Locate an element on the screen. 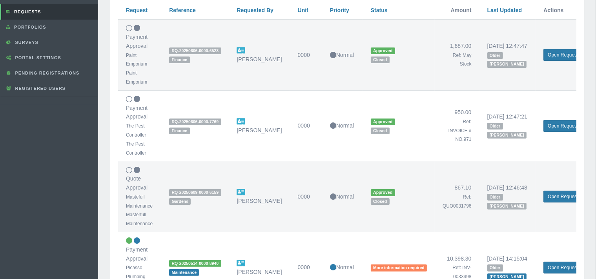 Image resolution: width=596 pixels, height=279 pixels. a: Last Updated is located at coordinates (505, 10).